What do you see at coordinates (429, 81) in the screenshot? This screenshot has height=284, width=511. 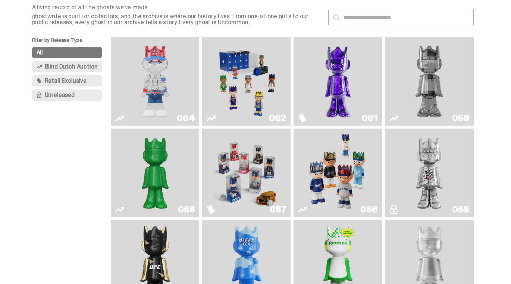 I see `img: Two` at bounding box center [429, 81].